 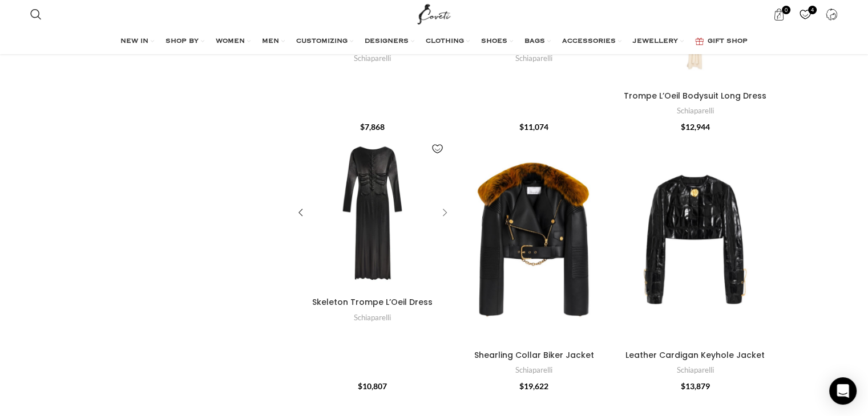 I want to click on bdi: 12,944, so click(x=695, y=126).